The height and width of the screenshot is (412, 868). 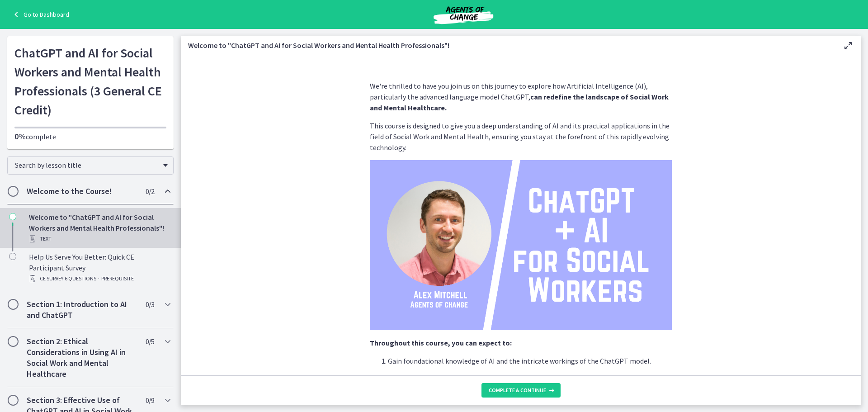 I want to click on h1: ChatGPT and AI for Social Workers and Mental Health Professionals (3 General CE Credit), so click(x=91, y=81).